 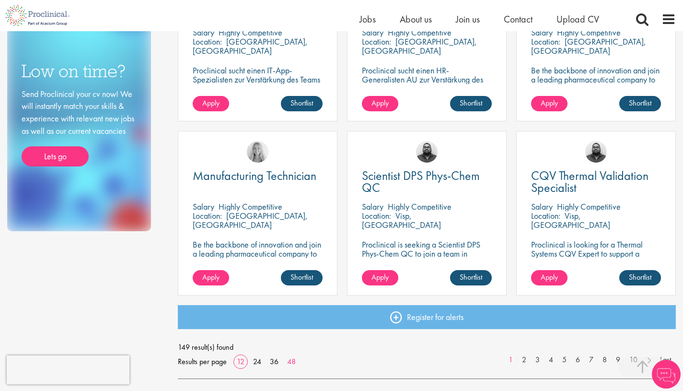 What do you see at coordinates (468, 19) in the screenshot?
I see `span: Join us` at bounding box center [468, 19].